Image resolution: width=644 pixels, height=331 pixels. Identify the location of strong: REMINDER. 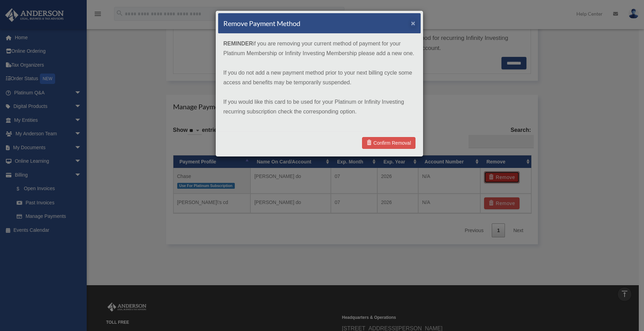
(238, 43).